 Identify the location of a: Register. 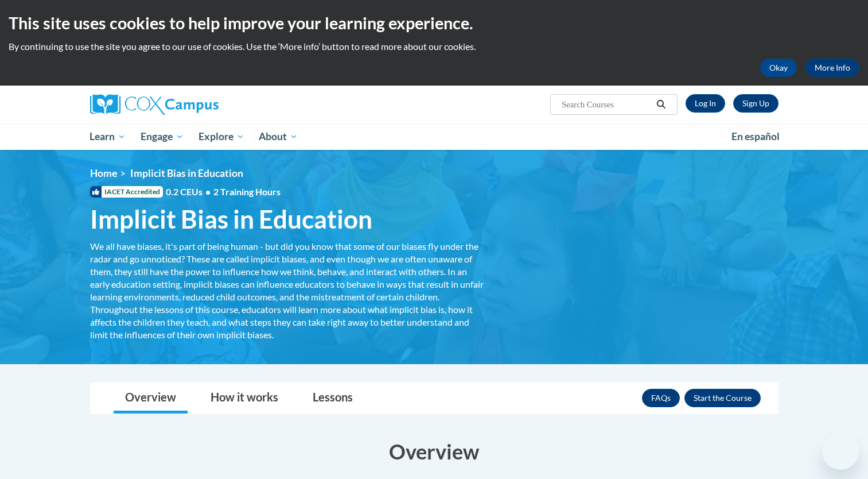
(755, 104).